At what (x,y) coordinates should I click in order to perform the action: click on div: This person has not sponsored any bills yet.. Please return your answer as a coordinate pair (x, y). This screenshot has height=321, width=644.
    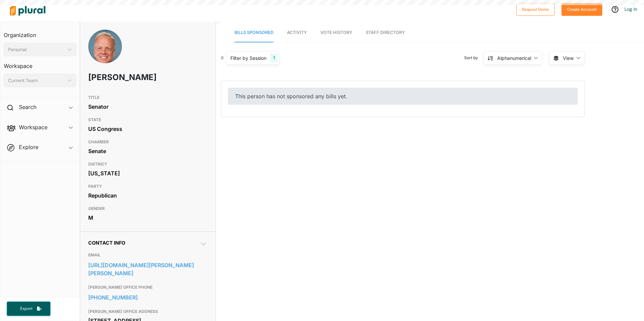
    Looking at the image, I should click on (403, 96).